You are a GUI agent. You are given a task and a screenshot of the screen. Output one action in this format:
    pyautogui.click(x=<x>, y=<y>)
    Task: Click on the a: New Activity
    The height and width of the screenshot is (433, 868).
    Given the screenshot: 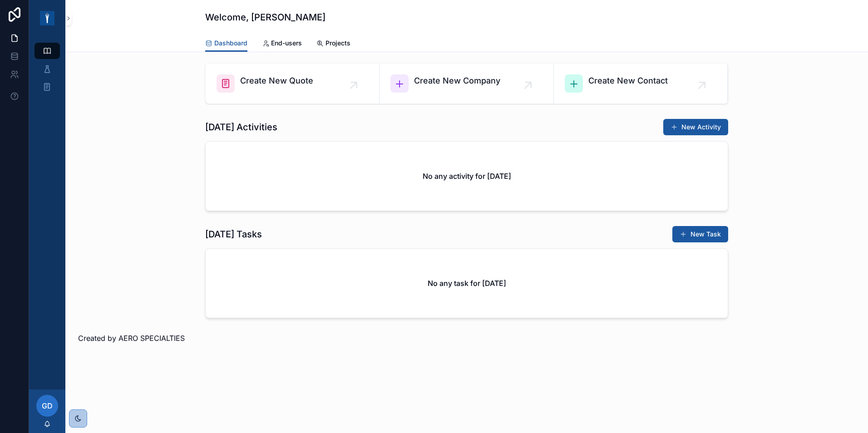 What is the action you would take?
    pyautogui.click(x=696, y=127)
    